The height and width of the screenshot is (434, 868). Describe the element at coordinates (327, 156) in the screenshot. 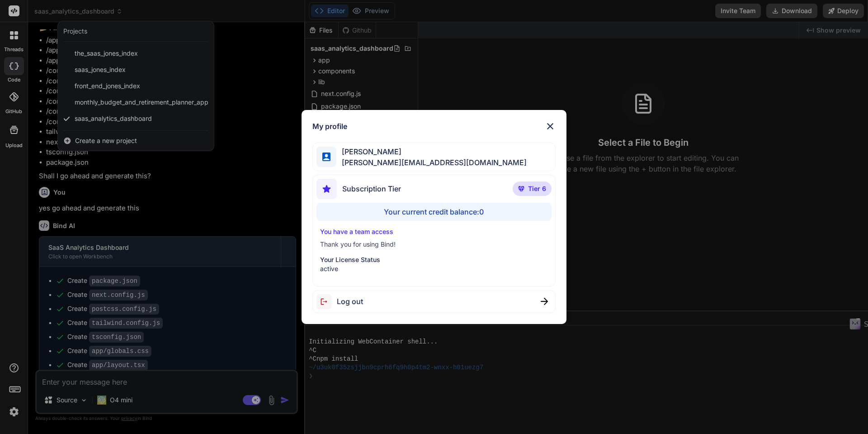

I see `img: profile` at that location.